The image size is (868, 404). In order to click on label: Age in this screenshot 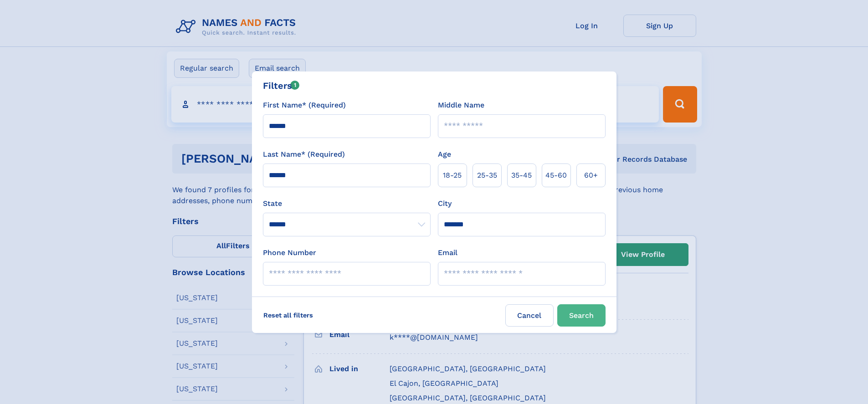, I will do `click(444, 155)`.